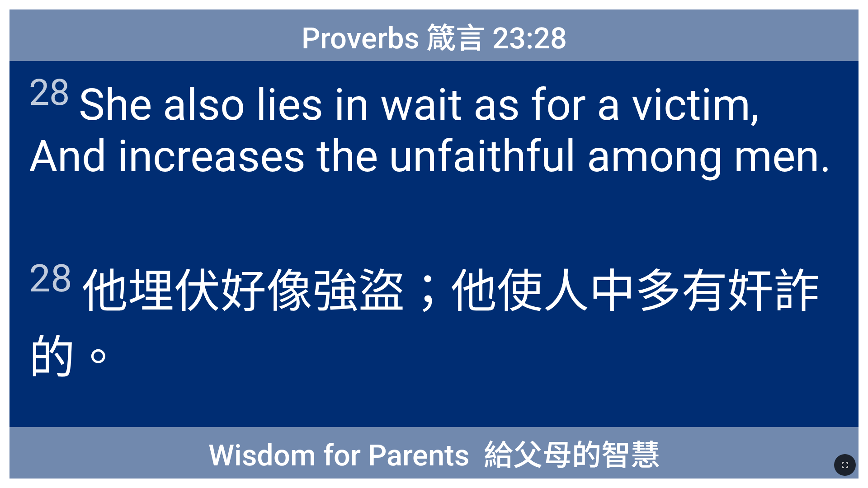 This screenshot has width=868, height=488. Describe the element at coordinates (424, 325) in the screenshot. I see `wh693: 好像強盜` at that location.